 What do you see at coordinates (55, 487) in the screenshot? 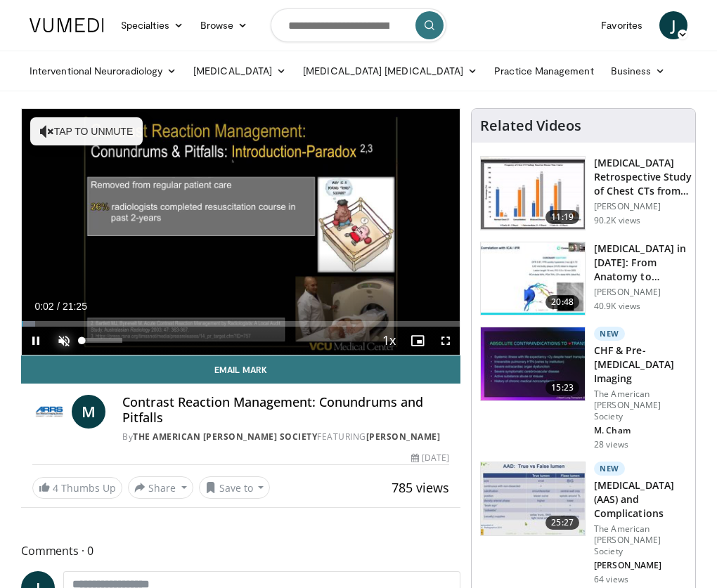
I see `span: 4` at bounding box center [55, 487].